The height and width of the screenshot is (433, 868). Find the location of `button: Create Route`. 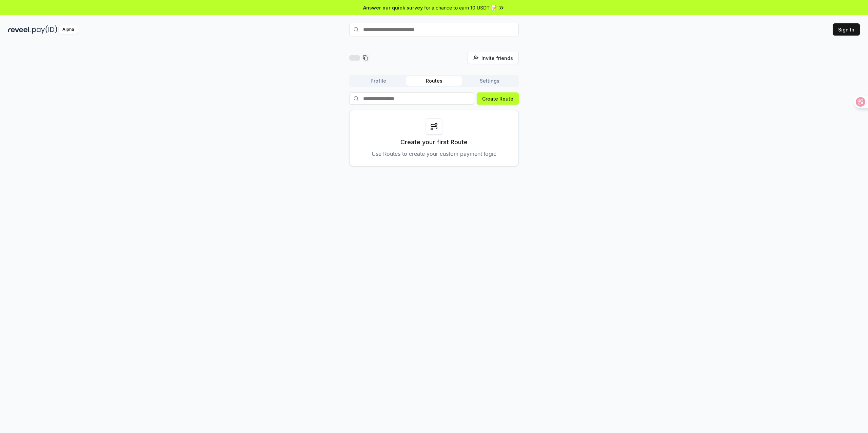

button: Create Route is located at coordinates (497, 99).